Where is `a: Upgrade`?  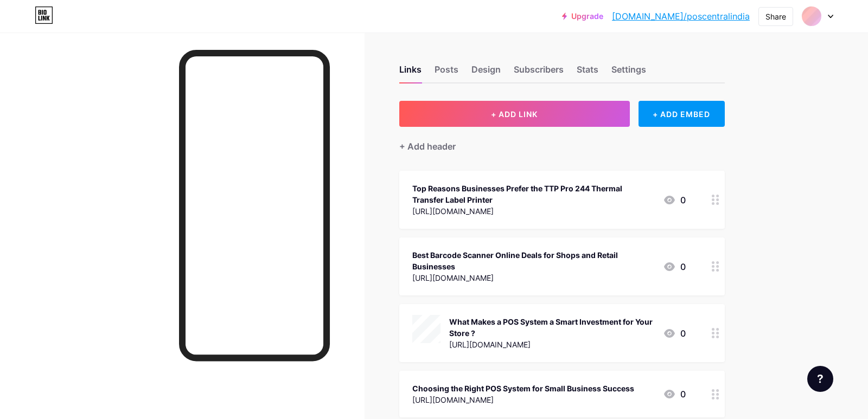
a: Upgrade is located at coordinates (583, 16).